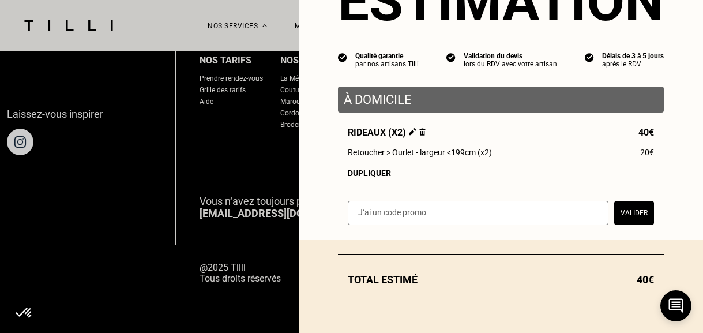 The height and width of the screenshot is (333, 703). I want to click on p: À domicile, so click(501, 99).